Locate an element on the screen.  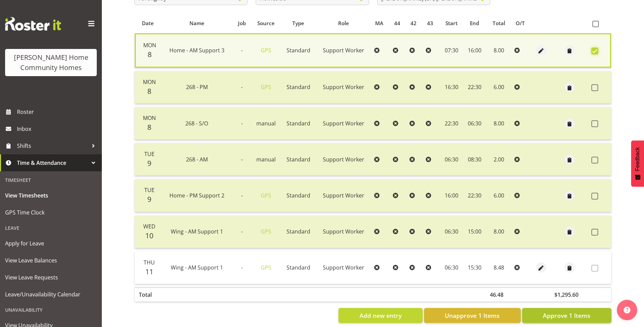
span: Home - AM Support 3 is located at coordinates (197, 50).